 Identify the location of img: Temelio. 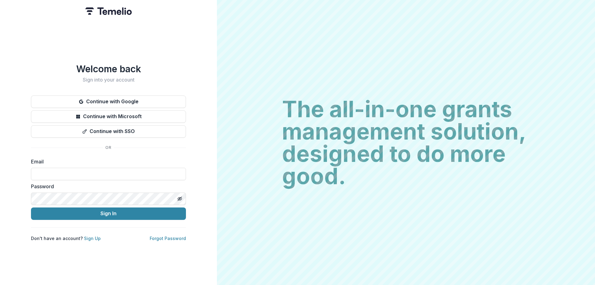
(109, 11).